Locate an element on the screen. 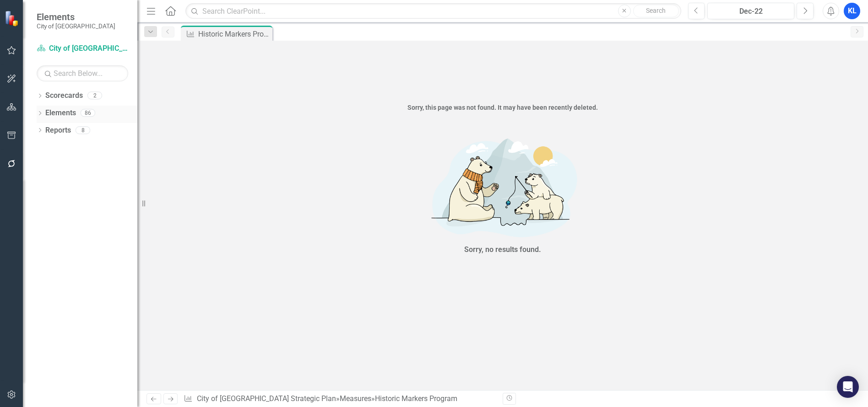 The image size is (868, 407). span: Search is located at coordinates (656, 11).